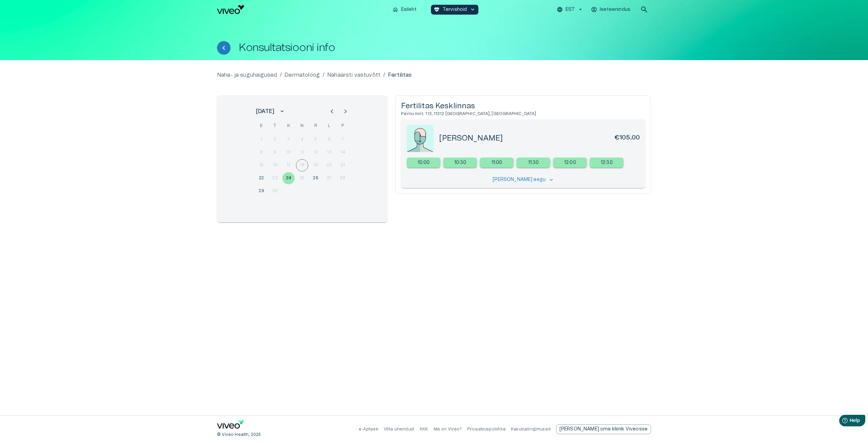  I want to click on p: 11:00, so click(497, 163).